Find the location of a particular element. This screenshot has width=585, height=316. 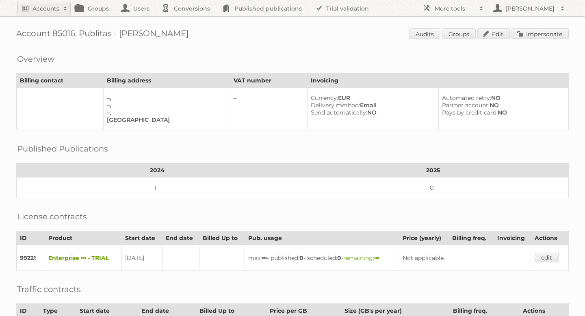

span: Partner account: is located at coordinates (466, 105).